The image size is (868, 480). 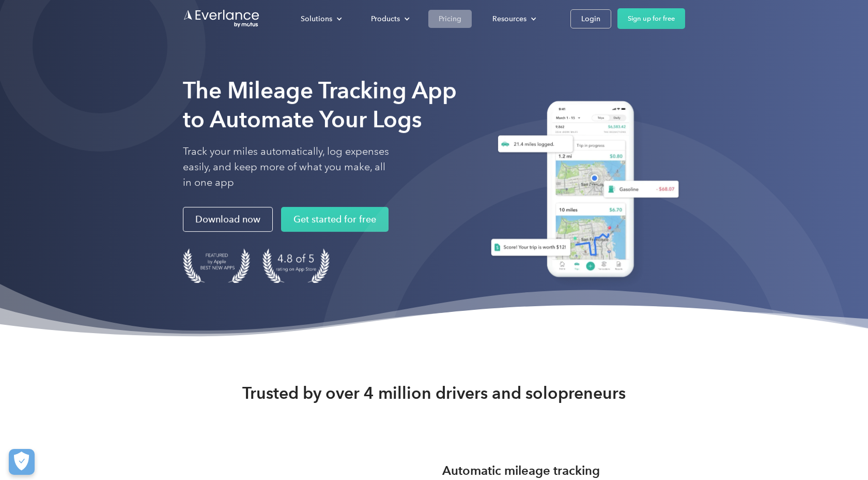 I want to click on a: Download now, so click(x=228, y=219).